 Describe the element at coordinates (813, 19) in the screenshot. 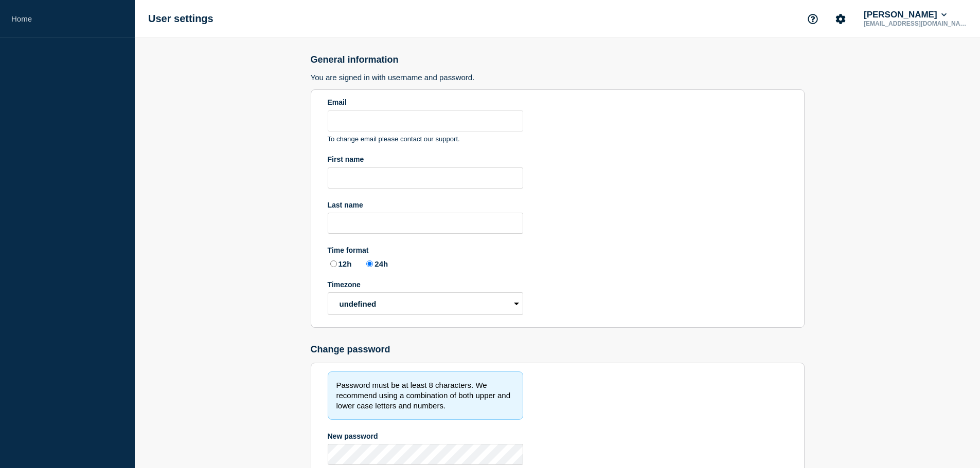

I see `button: Support` at that location.